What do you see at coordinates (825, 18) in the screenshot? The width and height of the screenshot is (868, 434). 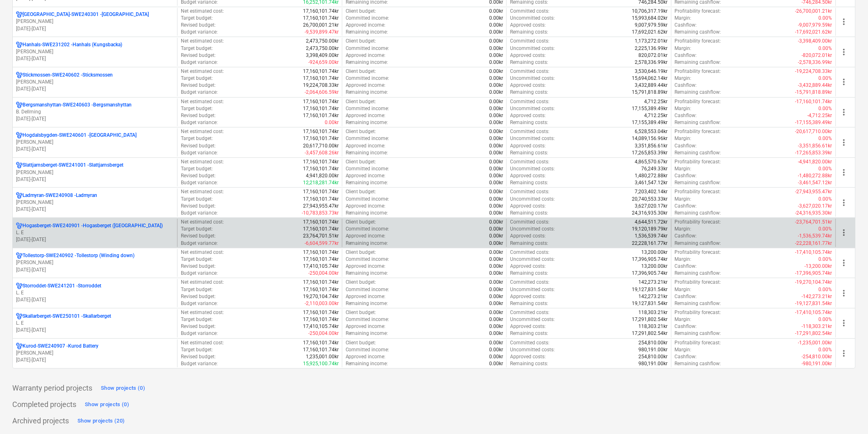 I see `p: 0.00%` at bounding box center [825, 18].